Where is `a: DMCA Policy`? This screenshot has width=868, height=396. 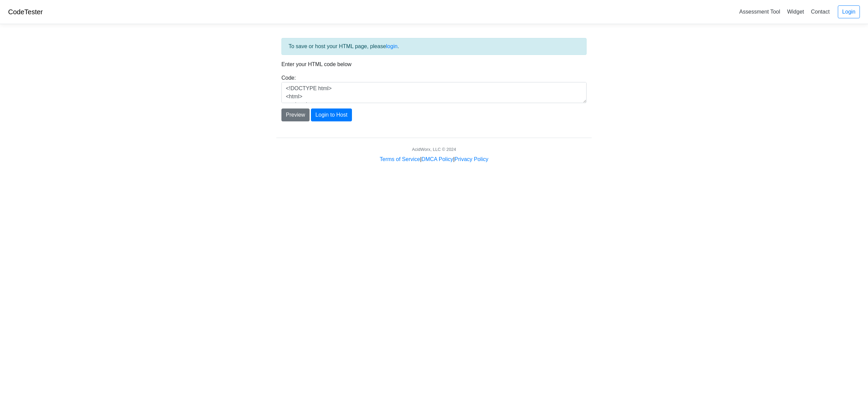
a: DMCA Policy is located at coordinates (437, 159).